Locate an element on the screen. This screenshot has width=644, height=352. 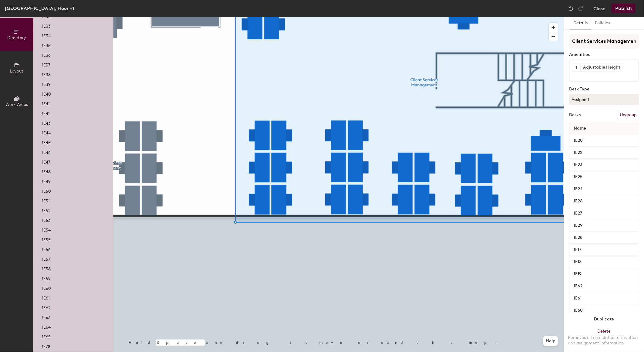
div: Desk Type is located at coordinates (604, 89).